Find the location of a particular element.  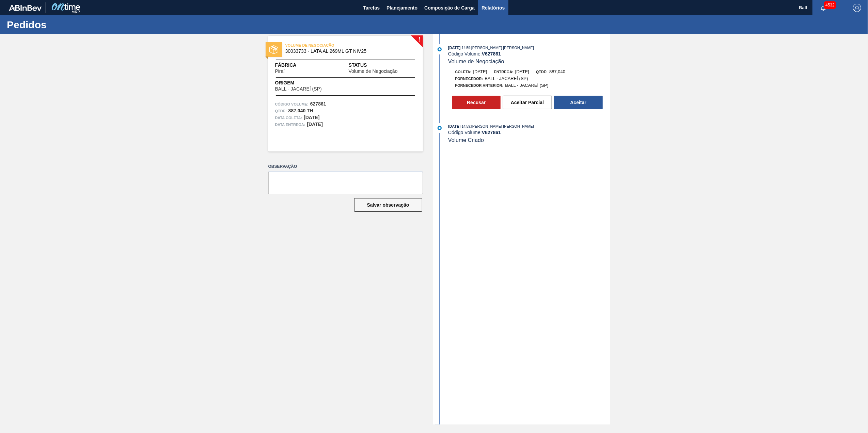

span: Tarefas is located at coordinates (371, 8).